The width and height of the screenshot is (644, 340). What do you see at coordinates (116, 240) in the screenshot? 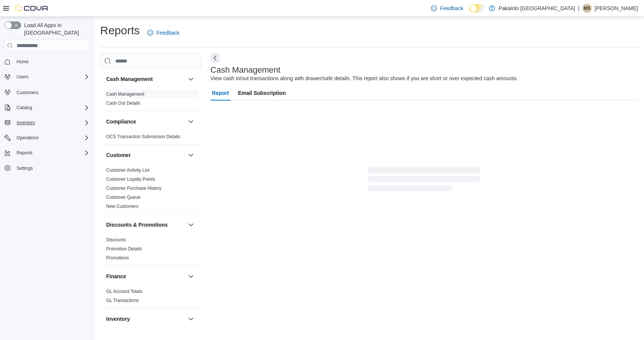
I see `a: Discounts` at bounding box center [116, 240].